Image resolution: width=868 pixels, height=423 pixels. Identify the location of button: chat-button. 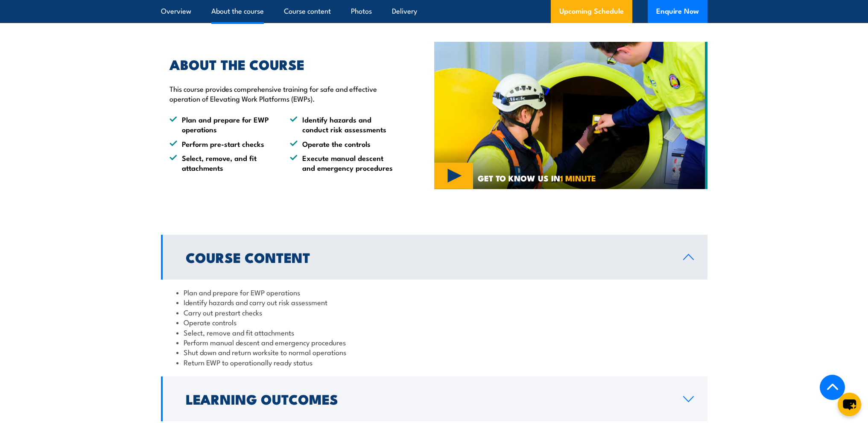
(849, 404).